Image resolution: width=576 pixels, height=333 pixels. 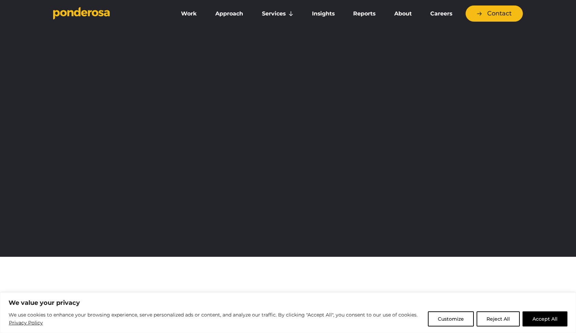 I want to click on button: Reject All, so click(x=499, y=319).